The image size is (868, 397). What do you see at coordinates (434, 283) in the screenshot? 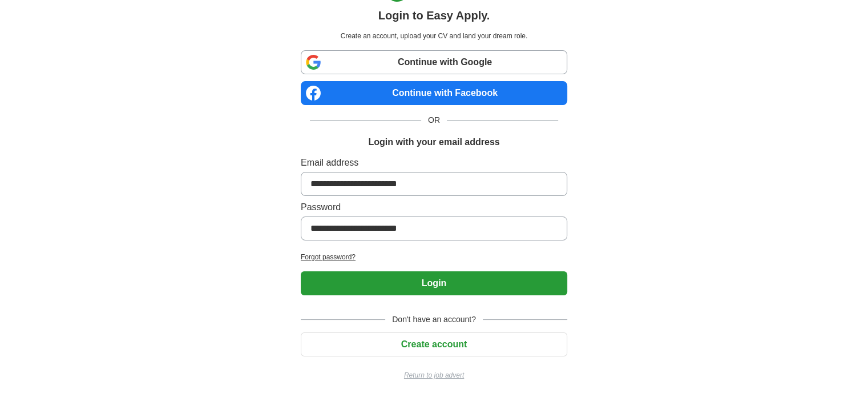
I see `button: Login` at bounding box center [434, 283].